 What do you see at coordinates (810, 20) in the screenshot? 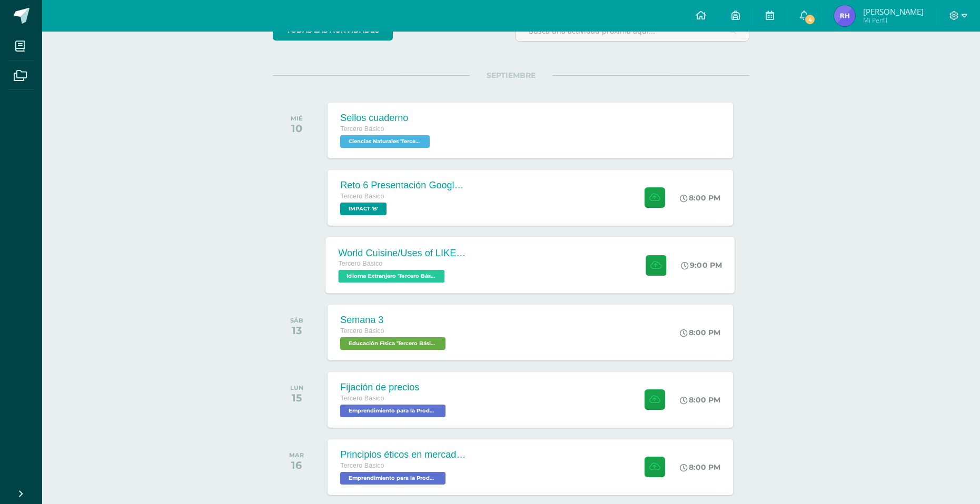
I see `span: 4` at bounding box center [810, 20].